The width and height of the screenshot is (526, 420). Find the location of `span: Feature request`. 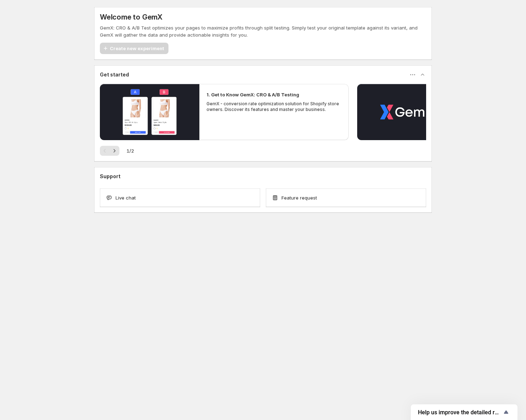

span: Feature request is located at coordinates (299, 198).